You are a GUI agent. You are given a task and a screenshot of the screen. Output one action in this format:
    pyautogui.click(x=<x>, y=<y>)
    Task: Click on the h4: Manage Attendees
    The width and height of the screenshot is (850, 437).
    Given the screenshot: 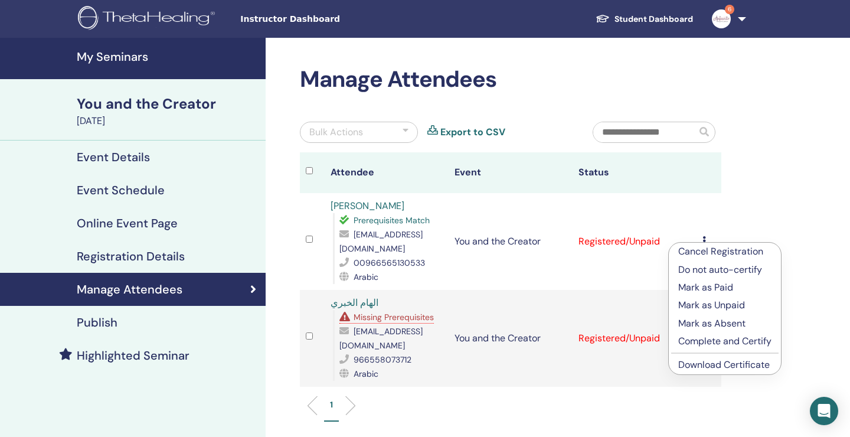 What is the action you would take?
    pyautogui.click(x=129, y=289)
    